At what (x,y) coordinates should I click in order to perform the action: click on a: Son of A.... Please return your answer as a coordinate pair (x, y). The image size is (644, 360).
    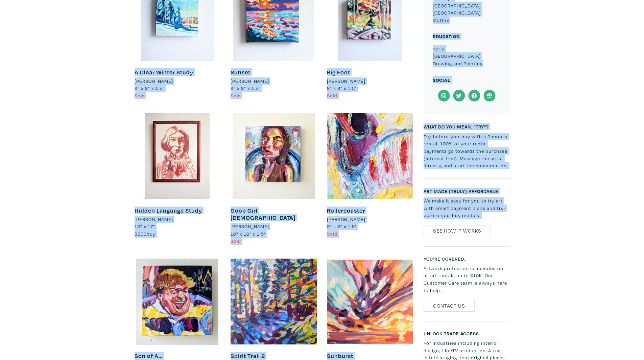
    Looking at the image, I should click on (149, 355).